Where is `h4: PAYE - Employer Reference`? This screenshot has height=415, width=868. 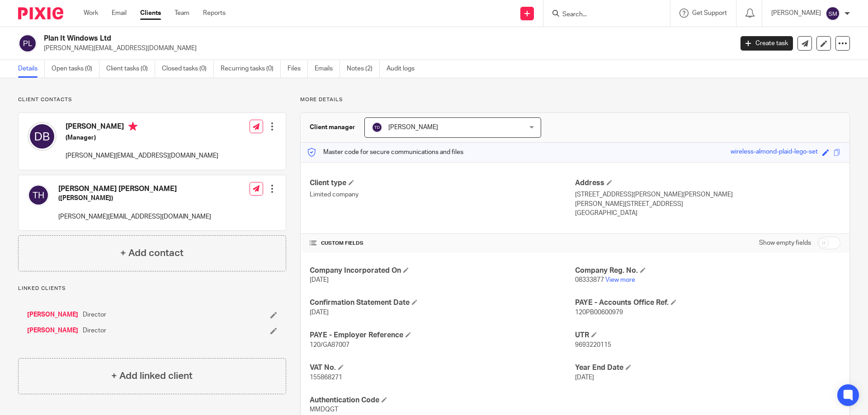 h4: PAYE - Employer Reference is located at coordinates (442, 335).